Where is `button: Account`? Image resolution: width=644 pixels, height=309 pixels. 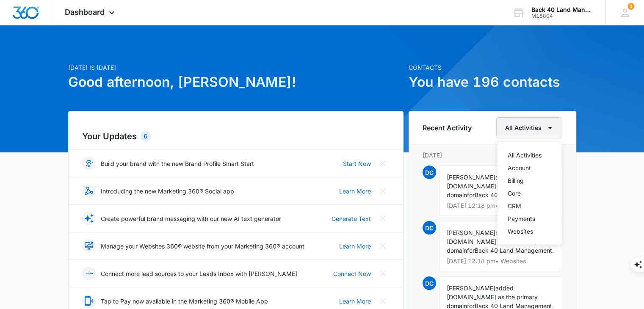
button: Account is located at coordinates (530, 168).